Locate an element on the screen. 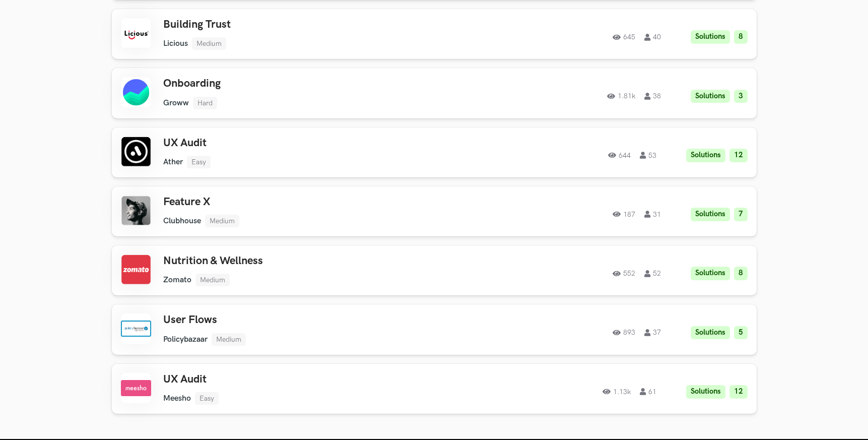 This screenshot has width=868, height=440. li: 7 is located at coordinates (740, 214).